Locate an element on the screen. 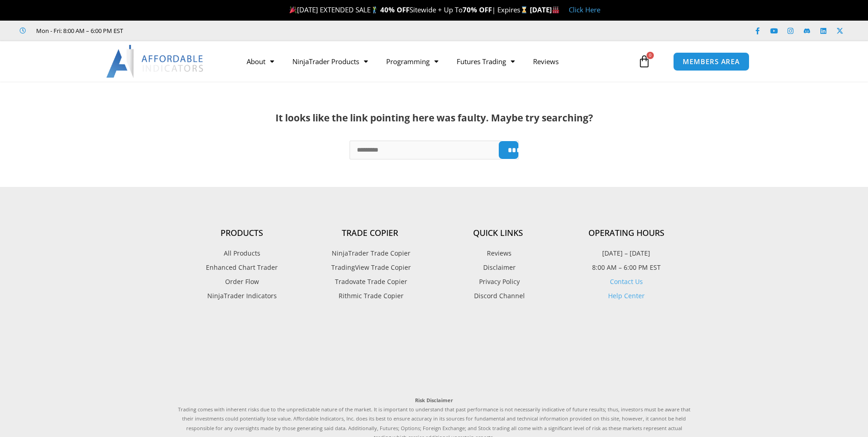  a: Discord Channel is located at coordinates (498, 296).